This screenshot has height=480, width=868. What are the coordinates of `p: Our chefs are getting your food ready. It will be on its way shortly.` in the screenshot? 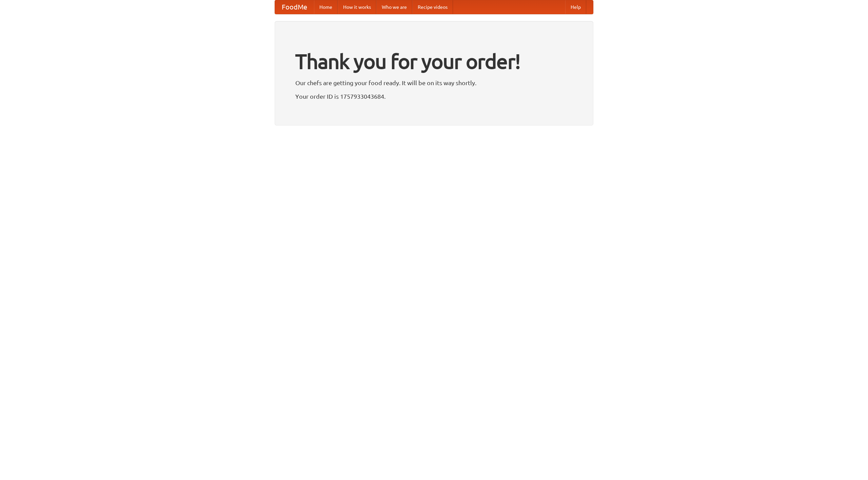 It's located at (434, 83).